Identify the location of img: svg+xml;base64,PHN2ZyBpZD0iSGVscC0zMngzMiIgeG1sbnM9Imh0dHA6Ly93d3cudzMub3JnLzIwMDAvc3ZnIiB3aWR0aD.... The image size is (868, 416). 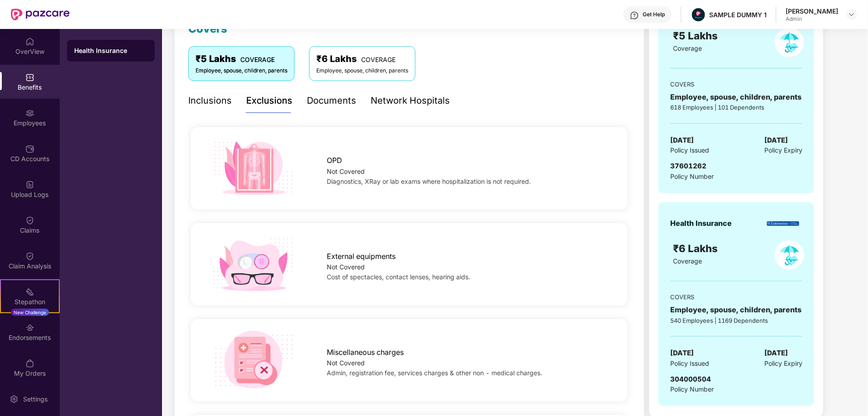
(635, 15).